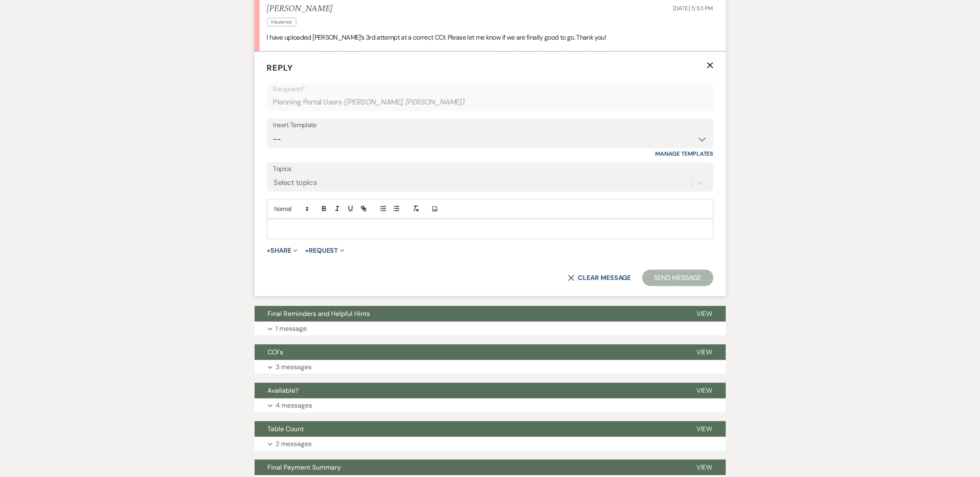 This screenshot has width=980, height=477. I want to click on button: 1 message, so click(490, 329).